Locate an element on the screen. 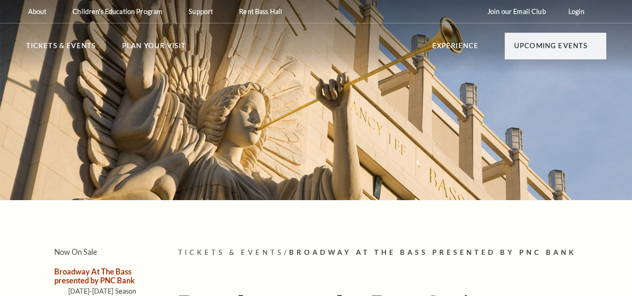  p: Plan Your Visit is located at coordinates (154, 49).